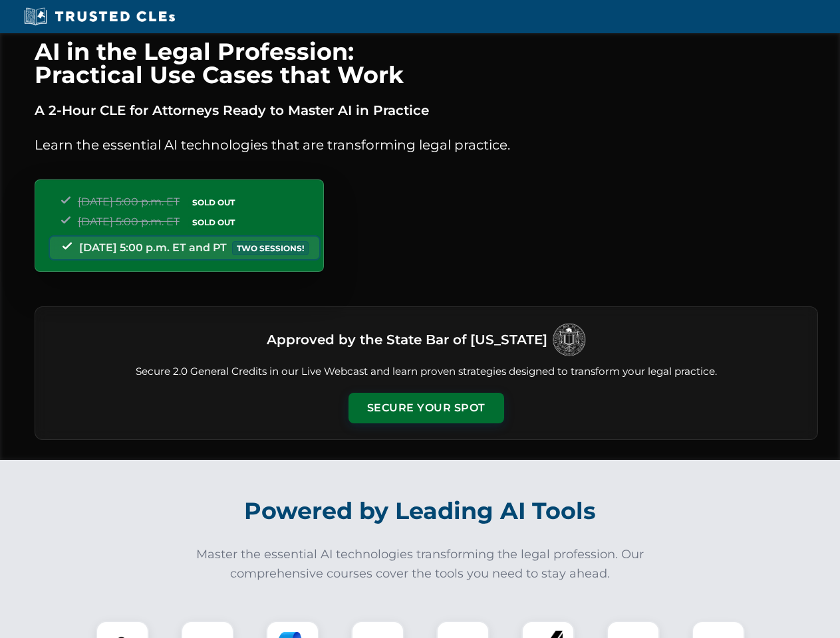 This screenshot has width=840, height=638. I want to click on h1: AI in the Legal Profession: Practical Use Cases that Work, so click(426, 63).